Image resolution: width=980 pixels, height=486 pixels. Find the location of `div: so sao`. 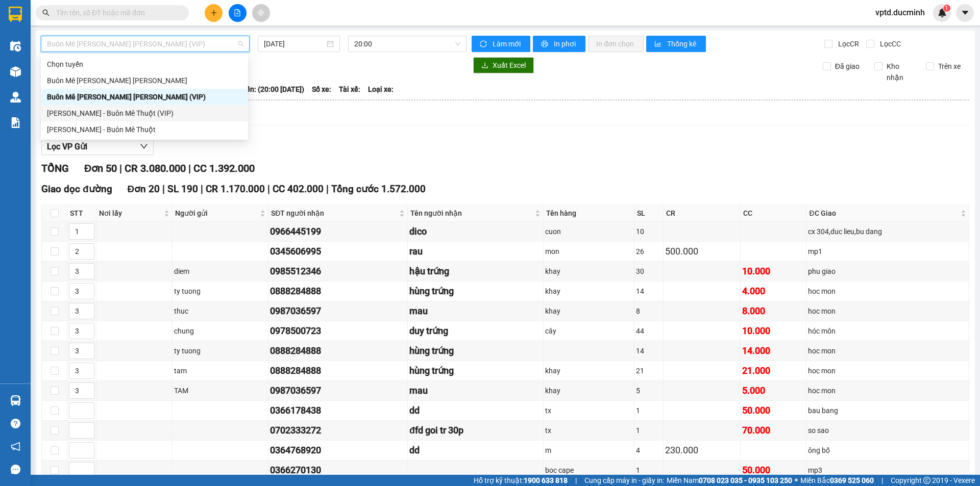

div: so sao is located at coordinates (887, 431).